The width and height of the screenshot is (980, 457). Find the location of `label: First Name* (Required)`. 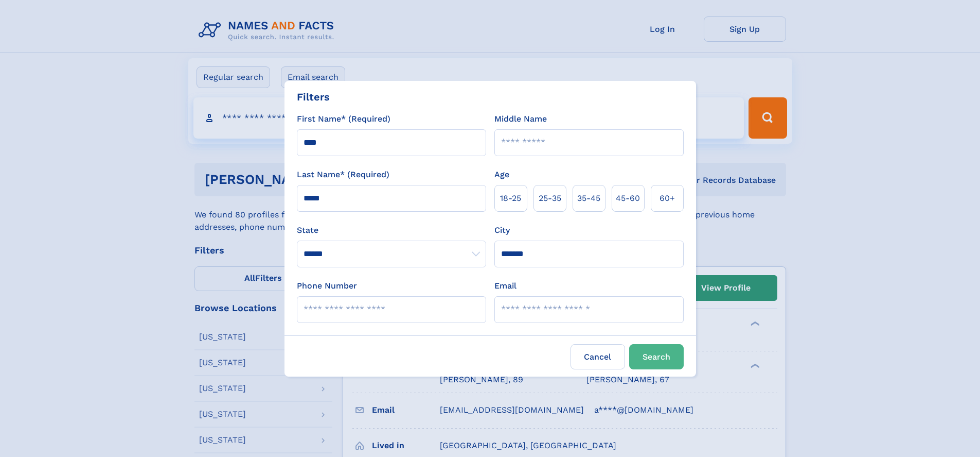

label: First Name* (Required) is located at coordinates (344, 119).